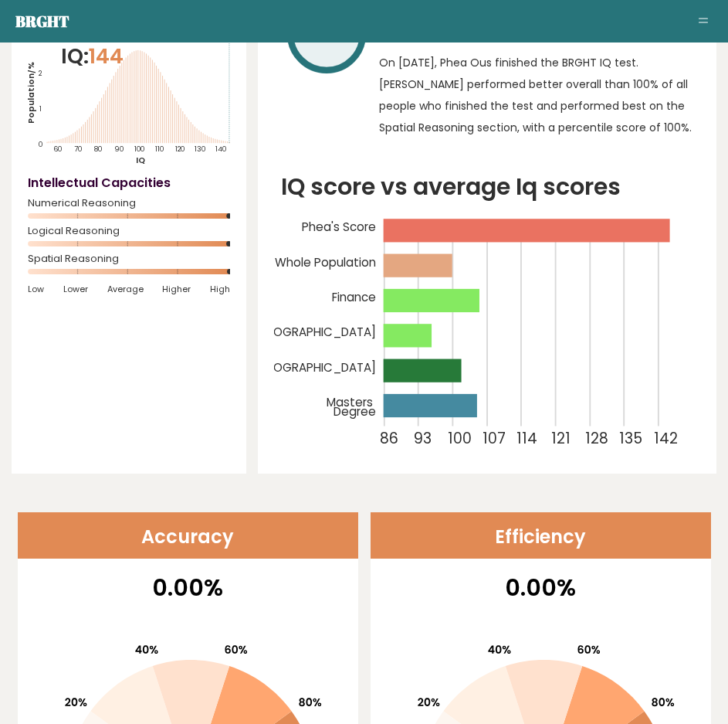 The height and width of the screenshot is (724, 728). What do you see at coordinates (452, 186) in the screenshot?
I see `tspan: IQ score vs average Iq scores` at bounding box center [452, 186].